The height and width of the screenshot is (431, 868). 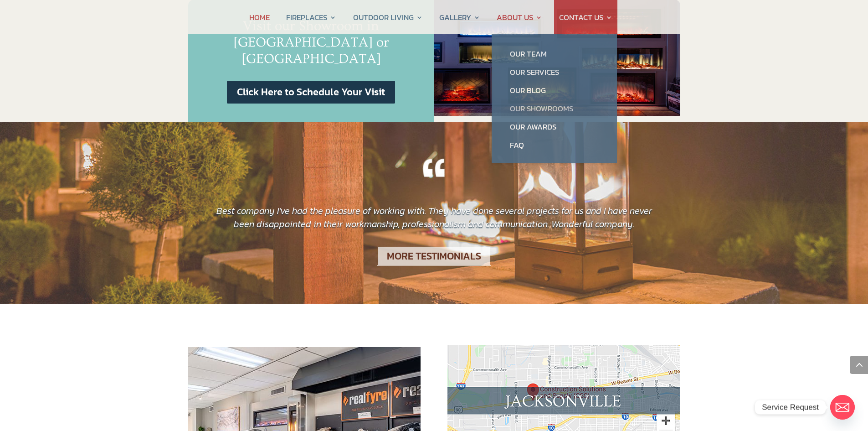 I want to click on span: Best company I’ve had the pleasure of working with. They have done several projects for us and I ..., so click(x=434, y=217).